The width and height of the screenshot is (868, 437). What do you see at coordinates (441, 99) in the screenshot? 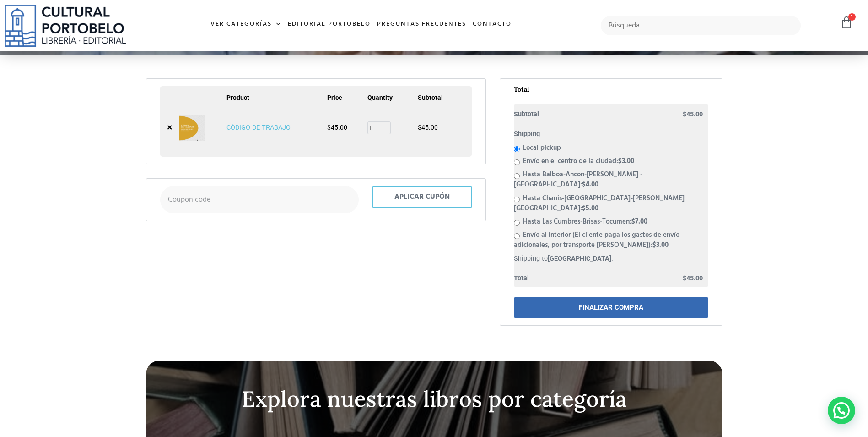
I see `th: Subtotal` at bounding box center [441, 99].